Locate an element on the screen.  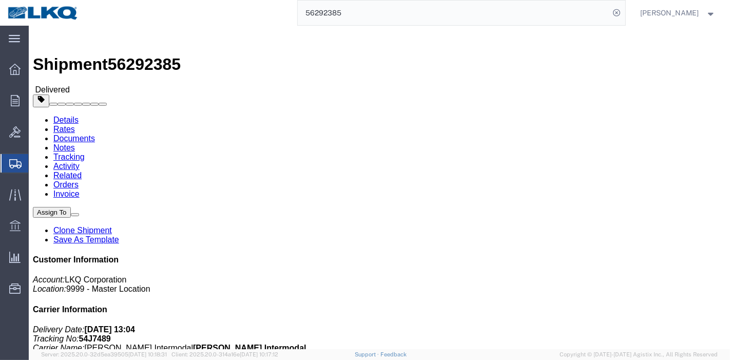
a: Support is located at coordinates (367, 354).